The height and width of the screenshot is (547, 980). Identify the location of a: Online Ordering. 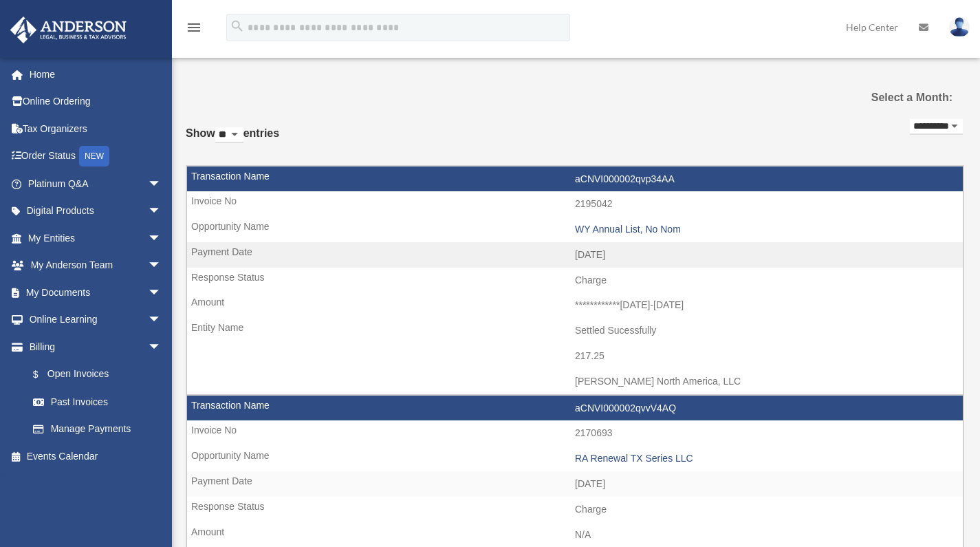
(96, 102).